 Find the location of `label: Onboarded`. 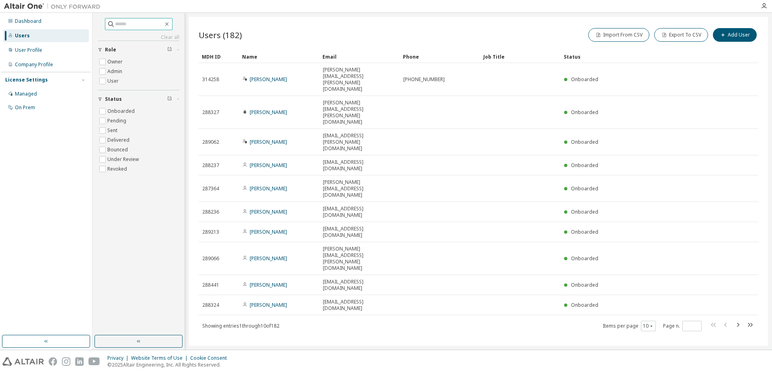

label: Onboarded is located at coordinates (122, 111).